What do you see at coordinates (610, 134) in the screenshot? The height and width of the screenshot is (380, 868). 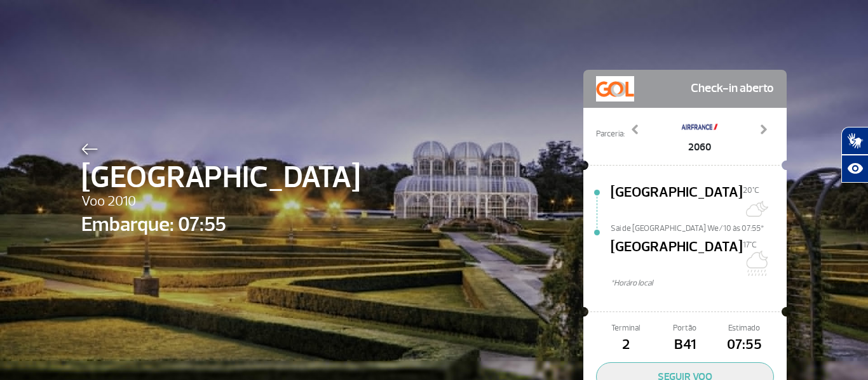 I see `span: Parceria:` at bounding box center [610, 134].